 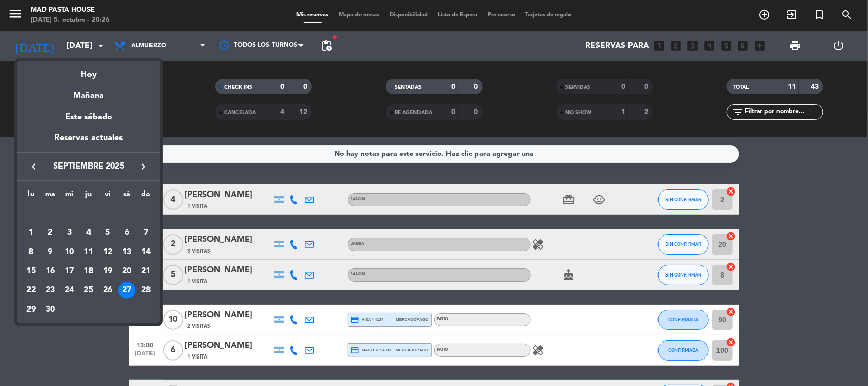 What do you see at coordinates (88, 92) in the screenshot?
I see `div: Mañana` at bounding box center [88, 92].